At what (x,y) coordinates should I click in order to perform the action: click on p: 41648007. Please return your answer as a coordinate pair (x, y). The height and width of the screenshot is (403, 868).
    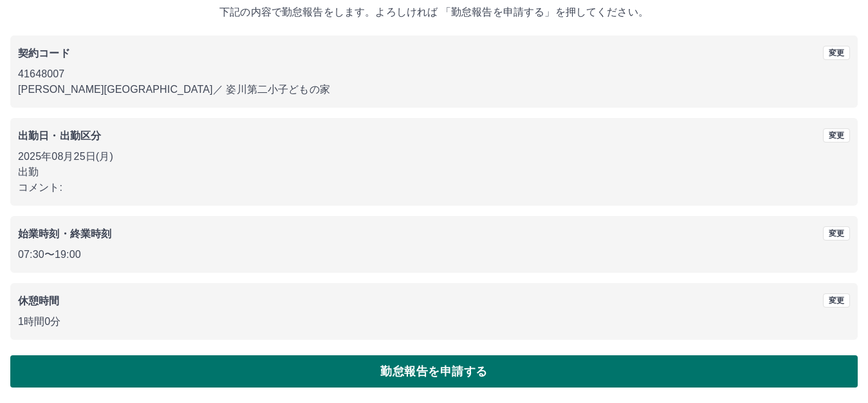
    Looking at the image, I should click on (434, 74).